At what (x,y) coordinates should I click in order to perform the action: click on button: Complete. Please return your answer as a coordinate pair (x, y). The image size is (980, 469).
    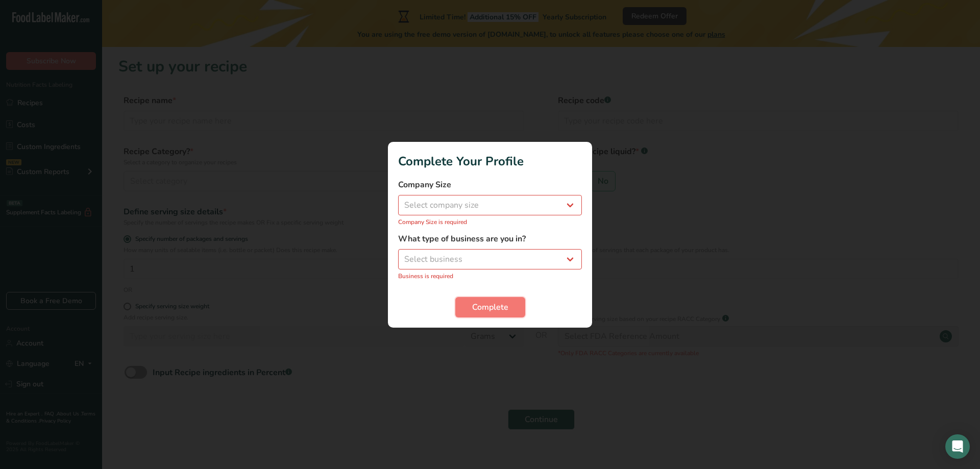
    Looking at the image, I should click on (490, 307).